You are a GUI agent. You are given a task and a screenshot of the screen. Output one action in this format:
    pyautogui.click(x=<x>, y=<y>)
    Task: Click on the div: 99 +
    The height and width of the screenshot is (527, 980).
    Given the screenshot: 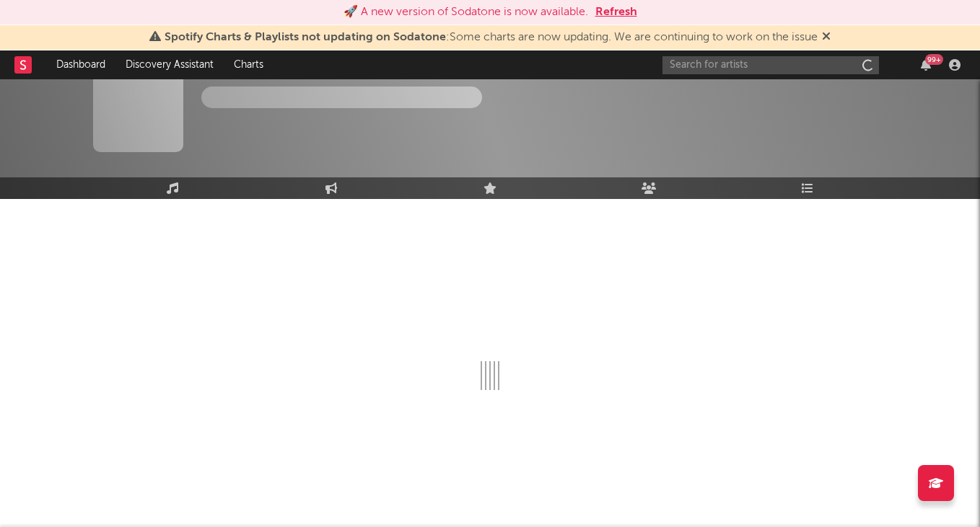 What is the action you would take?
    pyautogui.click(x=934, y=59)
    